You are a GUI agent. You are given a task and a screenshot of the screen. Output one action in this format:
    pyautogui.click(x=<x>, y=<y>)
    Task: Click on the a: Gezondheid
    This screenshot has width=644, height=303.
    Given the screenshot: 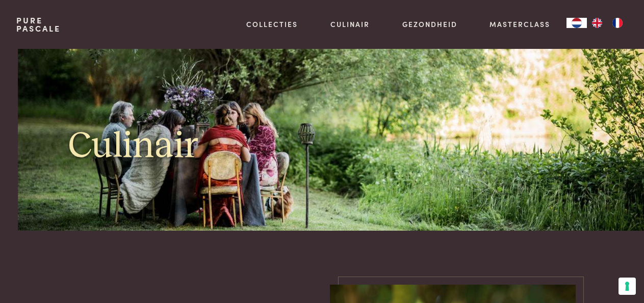 What is the action you would take?
    pyautogui.click(x=430, y=24)
    